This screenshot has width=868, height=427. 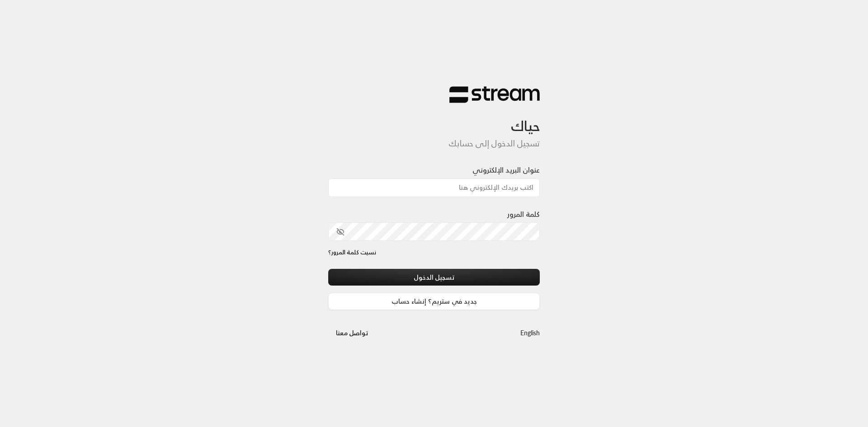 I want to click on button: toggle password visibility, so click(x=341, y=232).